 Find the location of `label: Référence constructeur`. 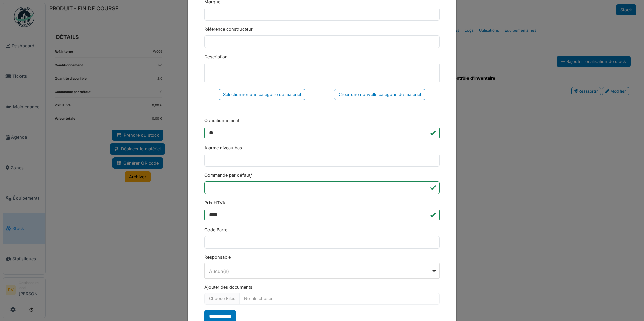

label: Référence constructeur is located at coordinates (228, 29).